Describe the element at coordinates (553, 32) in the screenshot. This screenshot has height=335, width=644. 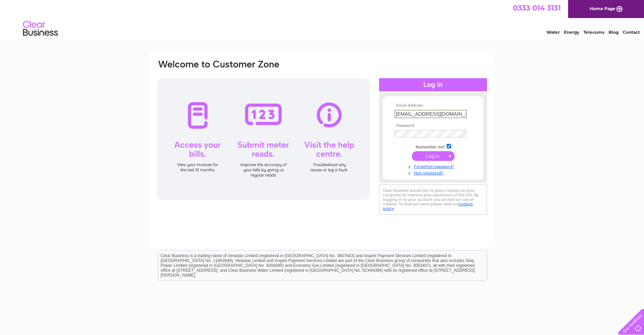
I see `a: Water` at that location.